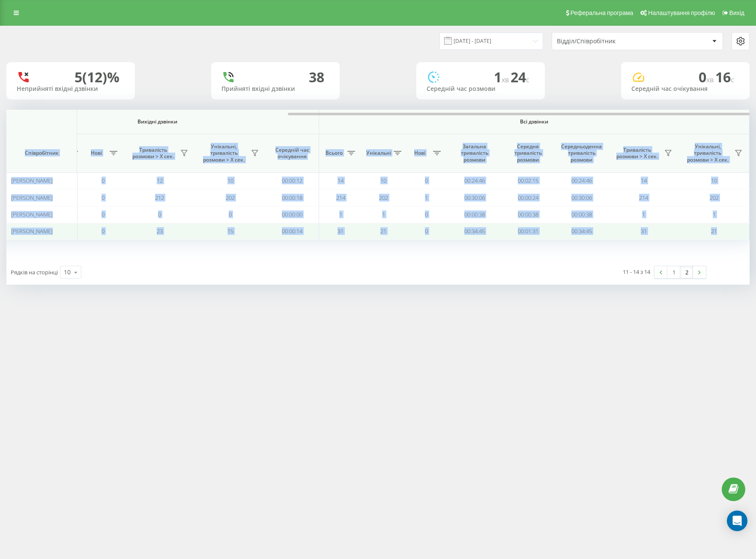  I want to click on div: Неприйняті вхідні дзвінки, so click(71, 89).